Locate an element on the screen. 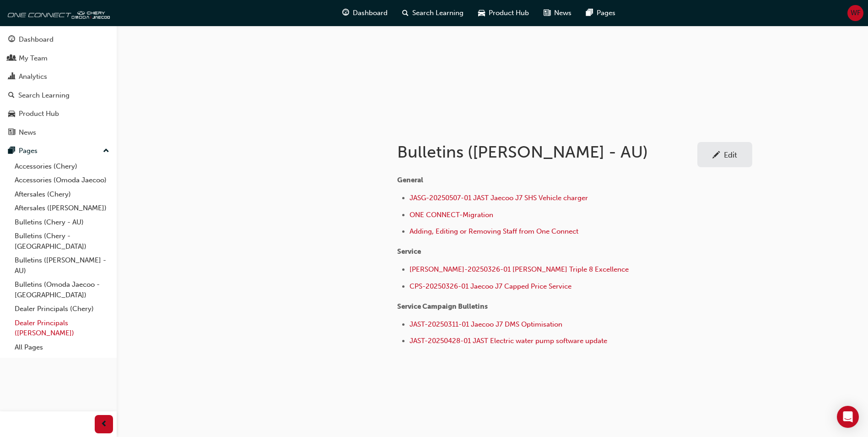  span: JAST-20250311-01 Jaecoo J7 DMS Optimisation is located at coordinates (486, 324).